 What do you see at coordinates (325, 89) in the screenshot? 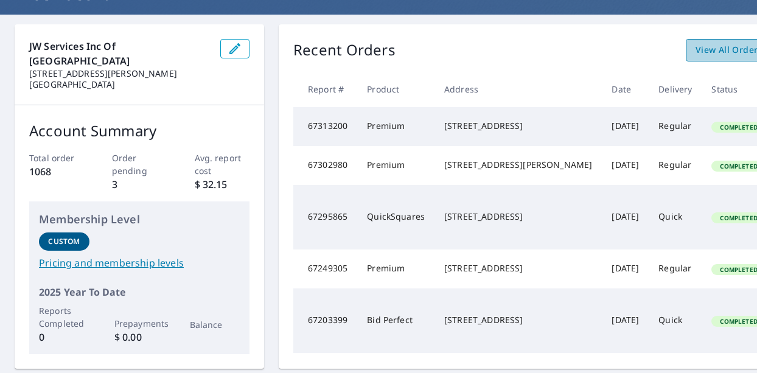
I see `th: Report #` at bounding box center [325, 89].